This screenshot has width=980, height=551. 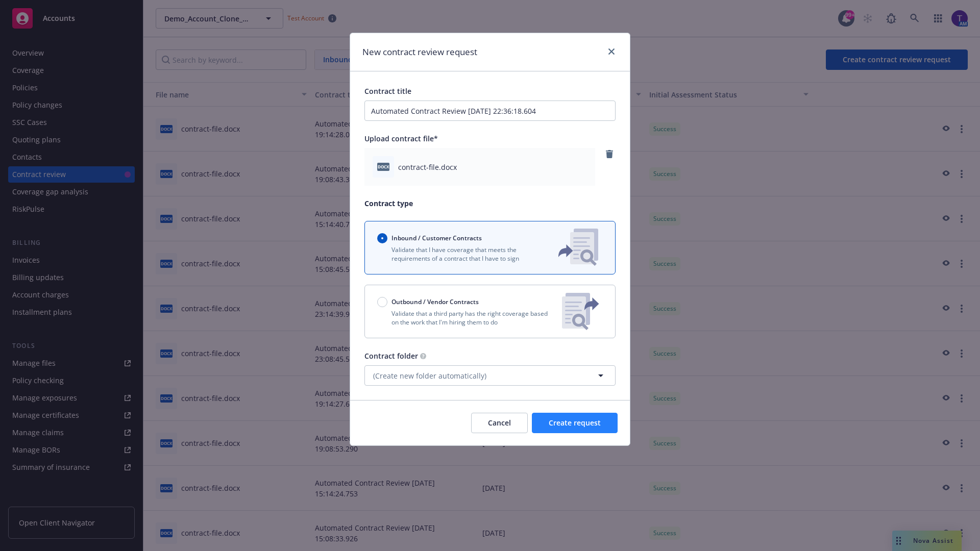 I want to click on span: (Create new folder automatically), so click(x=430, y=375).